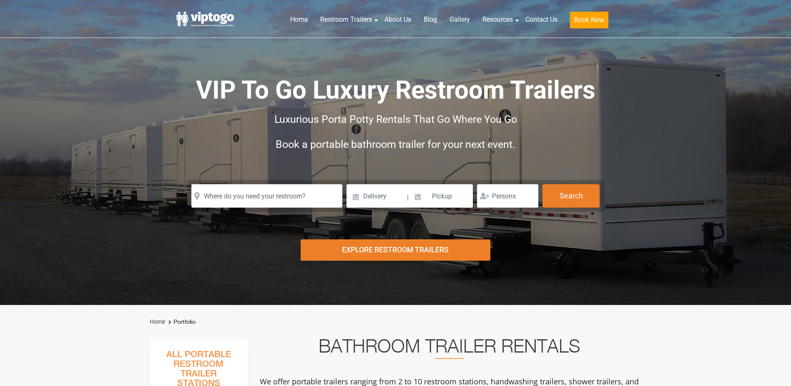 Image resolution: width=791 pixels, height=386 pixels. I want to click on input: Delivery, so click(376, 196).